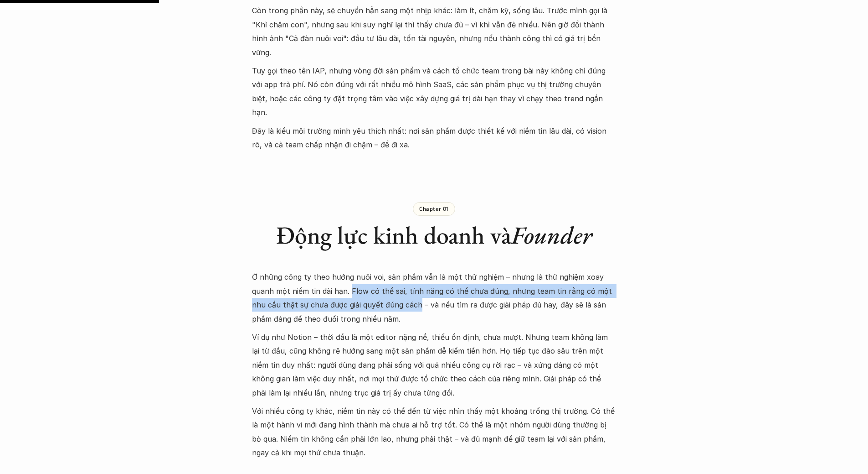  What do you see at coordinates (434, 208) in the screenshot?
I see `p: Chapter 01` at bounding box center [434, 208].